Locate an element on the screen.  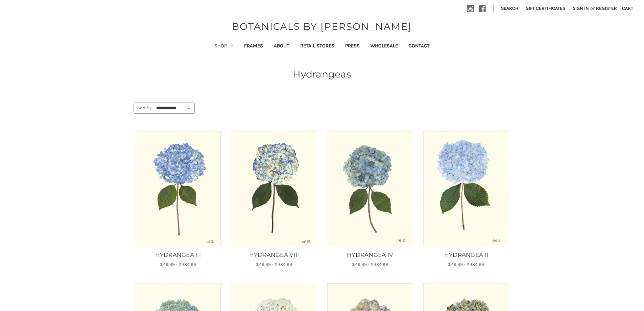
span: Cart is located at coordinates (627, 8).